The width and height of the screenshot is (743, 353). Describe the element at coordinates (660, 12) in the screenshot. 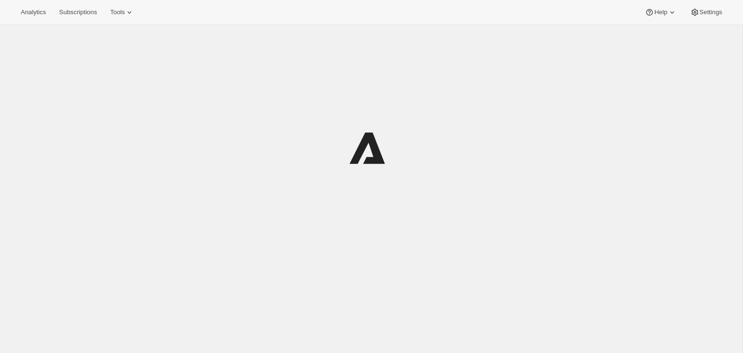

I see `button: Help` at that location.